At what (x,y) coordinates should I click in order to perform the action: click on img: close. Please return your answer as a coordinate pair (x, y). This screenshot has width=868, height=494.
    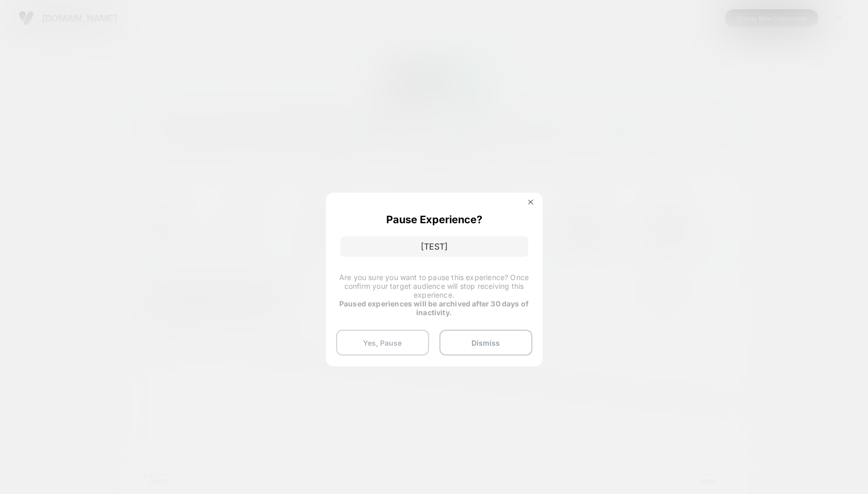
    Looking at the image, I should click on (531, 202).